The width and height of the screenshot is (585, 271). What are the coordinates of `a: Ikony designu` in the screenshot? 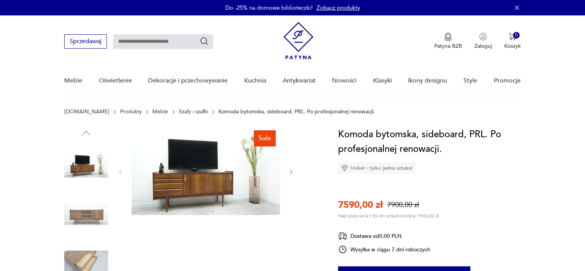 It's located at (428, 80).